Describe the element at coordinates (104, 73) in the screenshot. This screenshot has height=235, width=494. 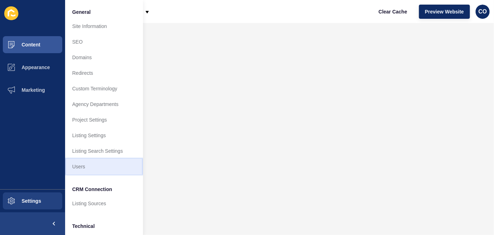
I see `a: Redirects` at that location.